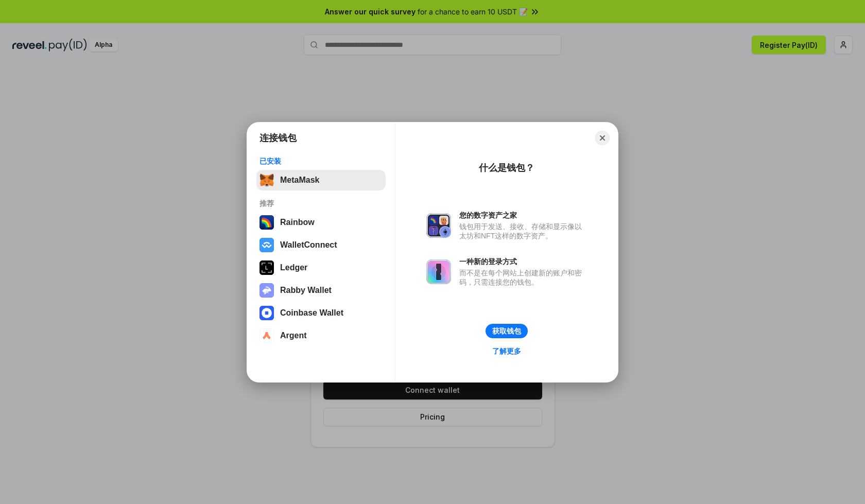  Describe the element at coordinates (507, 331) in the screenshot. I see `div: 获取钱包` at that location.